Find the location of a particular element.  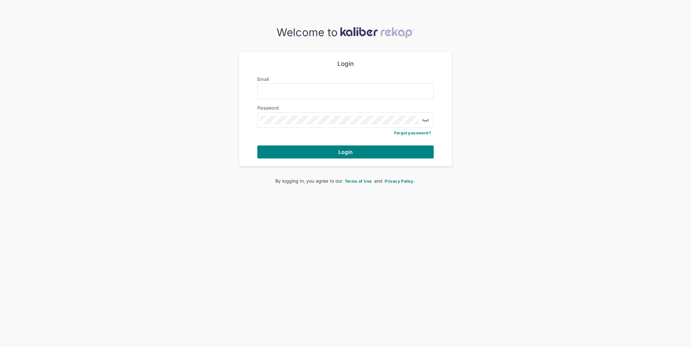

div: Login is located at coordinates (346, 64).